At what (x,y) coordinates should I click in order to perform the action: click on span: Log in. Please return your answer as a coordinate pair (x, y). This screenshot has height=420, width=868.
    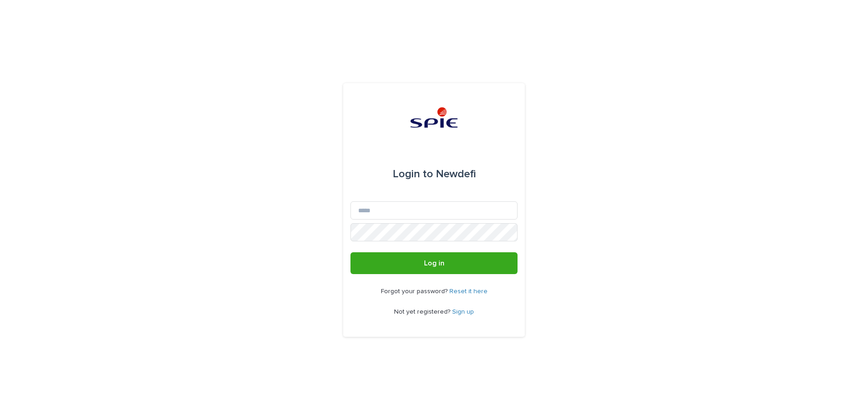
    Looking at the image, I should click on (434, 263).